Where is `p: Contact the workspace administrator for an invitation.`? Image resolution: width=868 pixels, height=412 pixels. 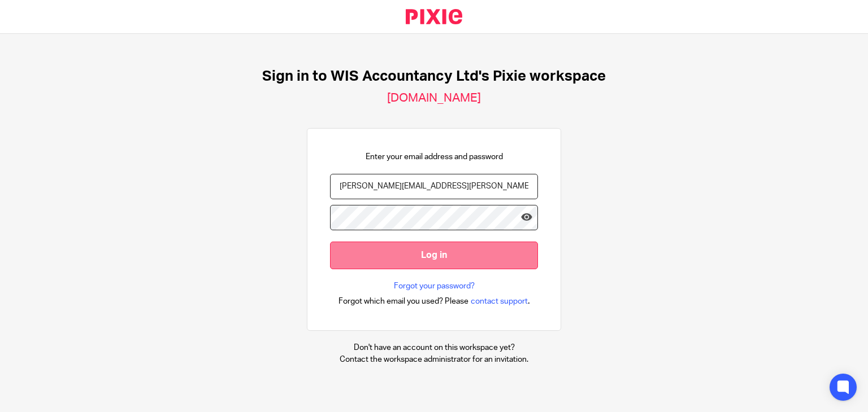 p: Contact the workspace administrator for an invitation. is located at coordinates (434, 360).